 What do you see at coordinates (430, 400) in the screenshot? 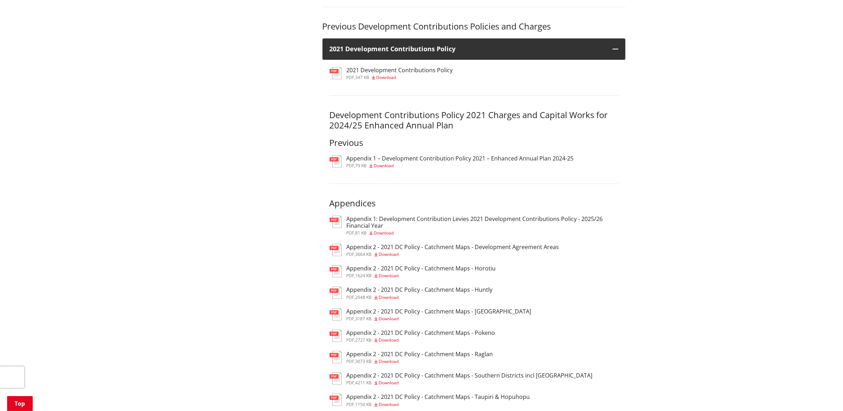
I see `a: Appendix 2 - 2021 DC Policy - Catchment Maps - Taupiri & Hopuhopu pdf,1150 KB Download` at bounding box center [430, 400].